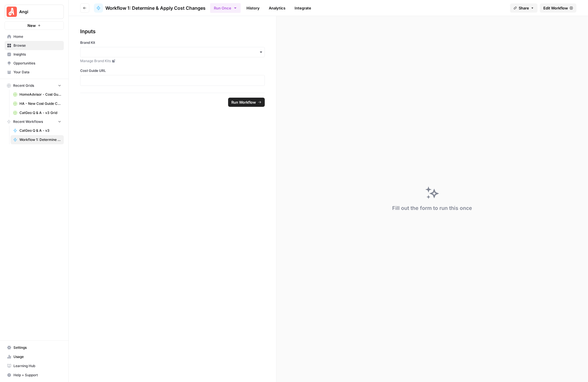 The image size is (588, 382). I want to click on span: Insights, so click(37, 54).